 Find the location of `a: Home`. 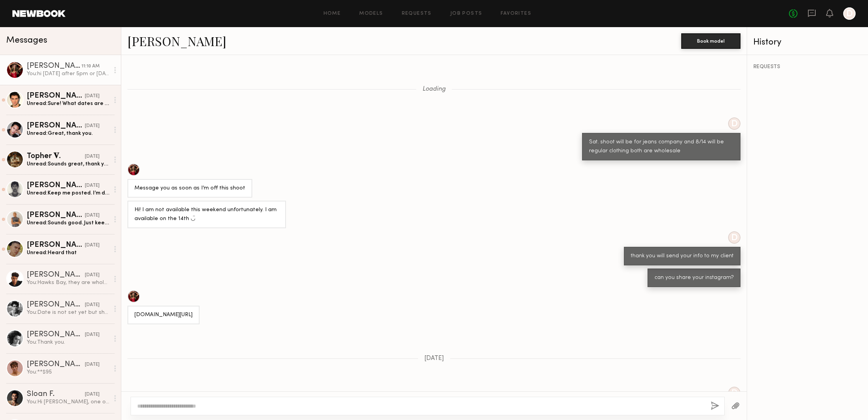

a: Home is located at coordinates (332, 14).